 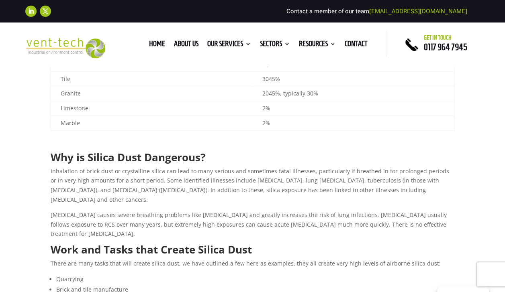 I want to click on td: 3045%, so click(x=353, y=79).